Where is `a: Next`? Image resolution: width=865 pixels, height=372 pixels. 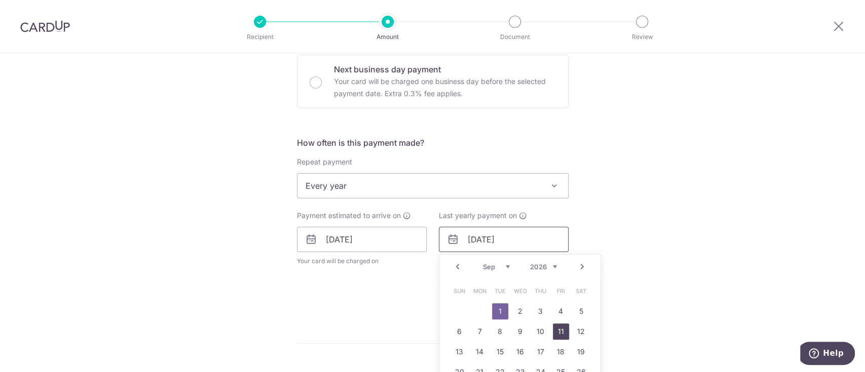 a: Next is located at coordinates (582, 267).